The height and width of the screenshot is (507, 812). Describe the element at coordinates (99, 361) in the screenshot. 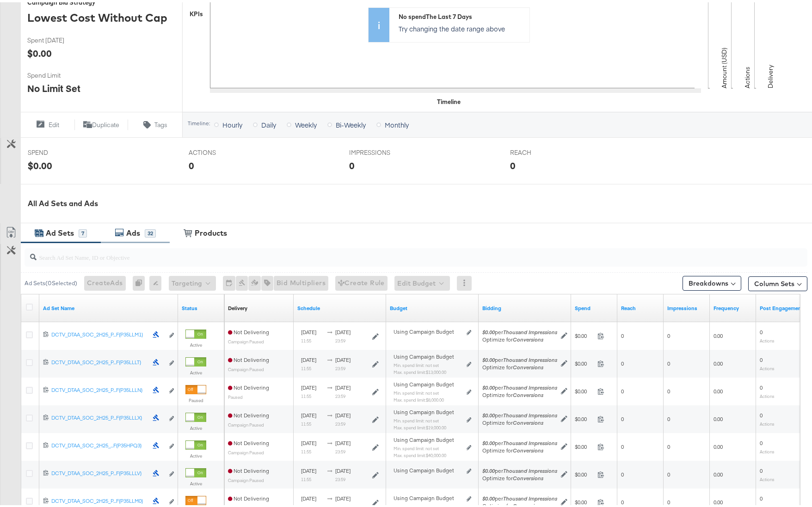

I see `a: DCTV_DTAA_SOC_2H25_P...F(P35LLLT)` at that location.